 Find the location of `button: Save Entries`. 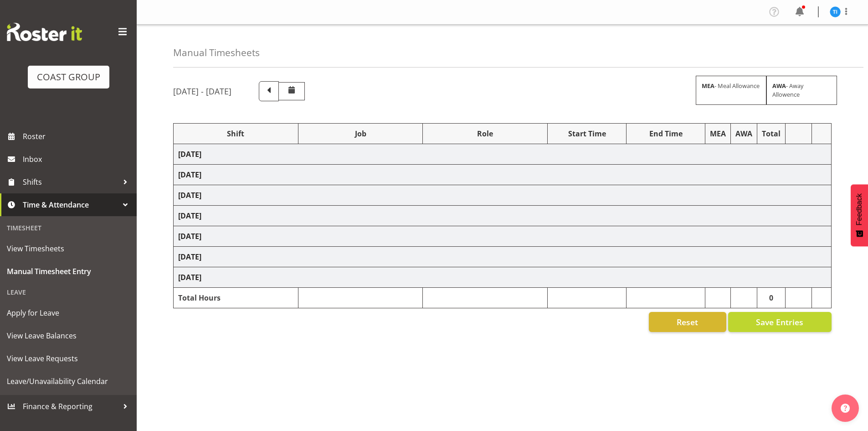

button: Save Entries is located at coordinates (779, 322).